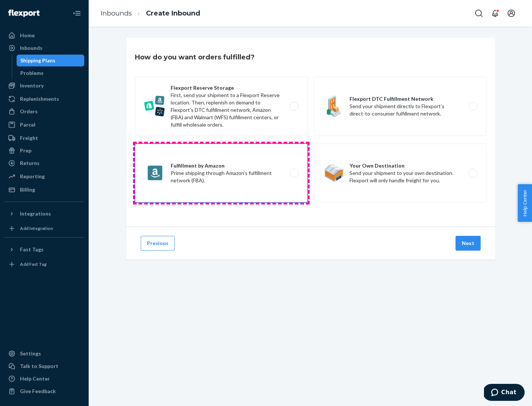 This screenshot has width=532, height=406. Describe the element at coordinates (29, 111) in the screenshot. I see `div: Orders` at that location.